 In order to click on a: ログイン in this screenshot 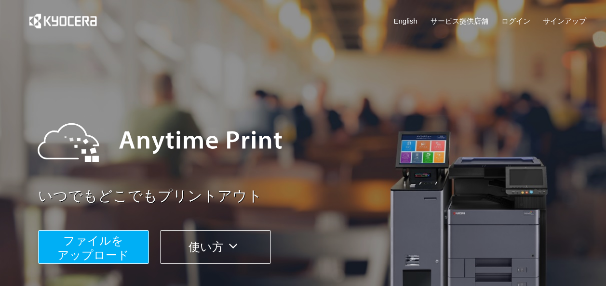, I will do `click(516, 21)`.